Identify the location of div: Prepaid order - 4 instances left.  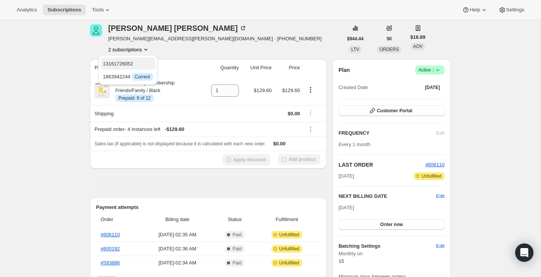
(197, 129).